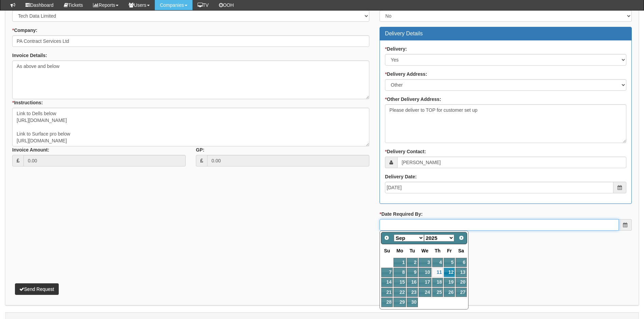 Image resolution: width=644 pixels, height=319 pixels. What do you see at coordinates (450, 251) in the screenshot?
I see `span: Friday` at bounding box center [450, 251].